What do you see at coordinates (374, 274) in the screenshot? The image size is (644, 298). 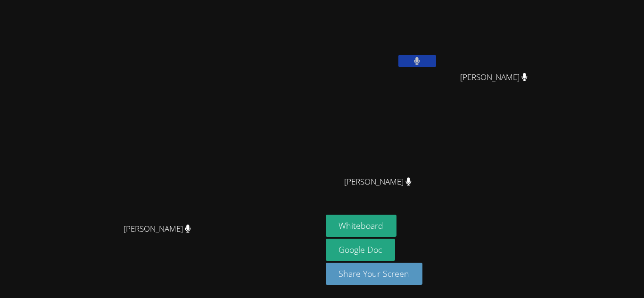 I see `button: Share Your Screen` at bounding box center [374, 274].